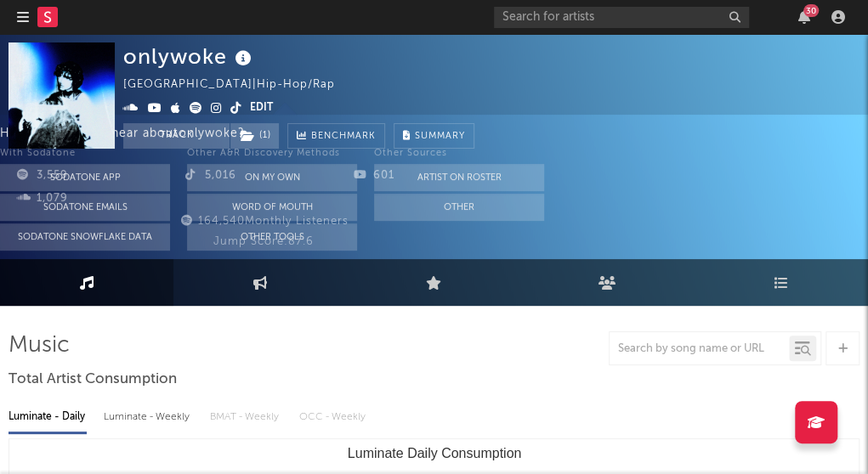 The height and width of the screenshot is (474, 868). What do you see at coordinates (434, 136) in the screenshot?
I see `button: Summary` at bounding box center [434, 136].